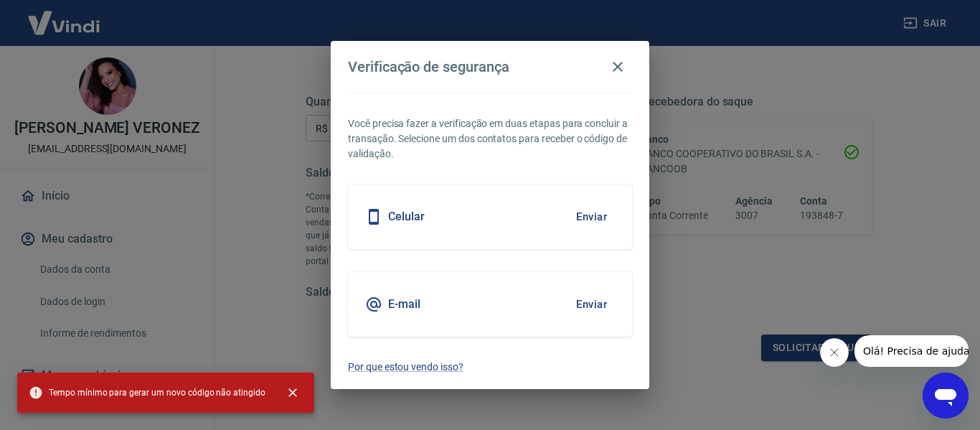 The width and height of the screenshot is (980, 430). I want to click on h5: E-mail, so click(404, 305).